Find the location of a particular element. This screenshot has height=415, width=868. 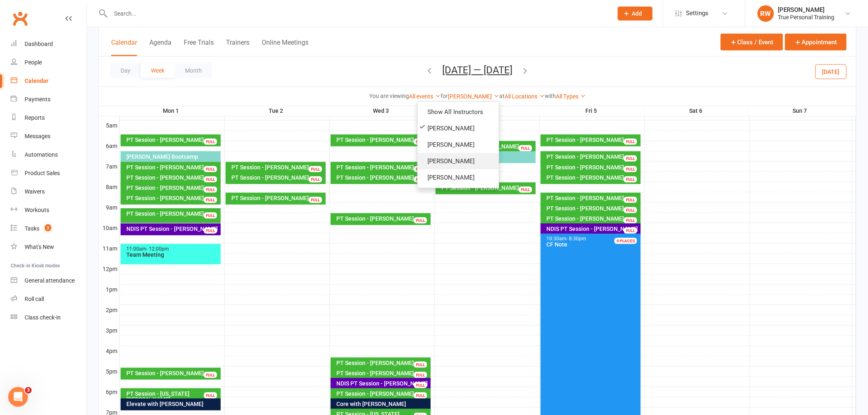

span: - 8:30pm is located at coordinates (577, 238).